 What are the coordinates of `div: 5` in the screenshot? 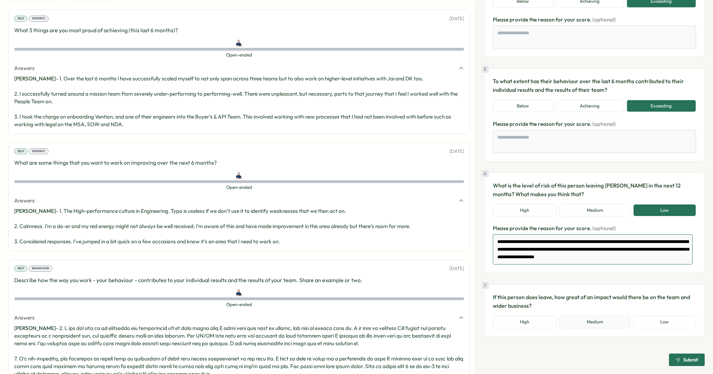 It's located at (485, 69).